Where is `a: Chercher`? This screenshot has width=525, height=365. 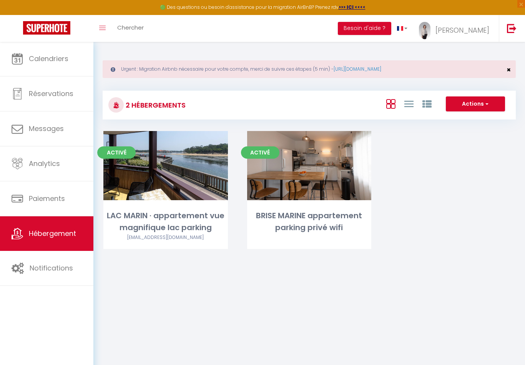 a: Chercher is located at coordinates (130, 28).